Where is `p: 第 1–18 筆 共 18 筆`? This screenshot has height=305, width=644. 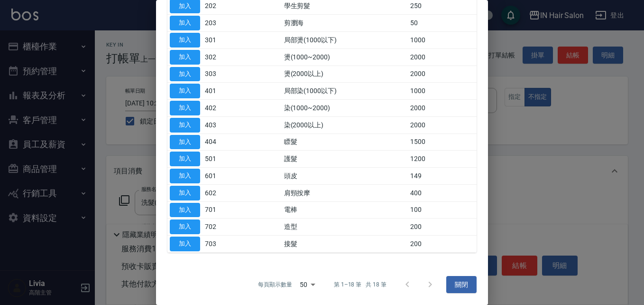
p: 第 1–18 筆 共 18 筆 is located at coordinates (360, 284).